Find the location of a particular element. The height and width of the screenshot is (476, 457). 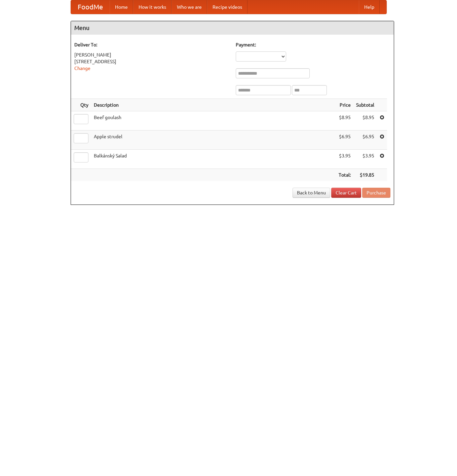

th: Qty is located at coordinates (81, 105).